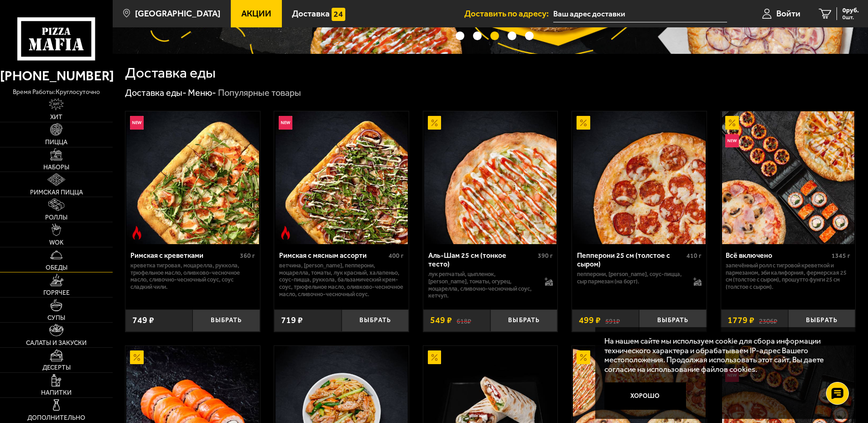 The width and height of the screenshot is (868, 423). What do you see at coordinates (640, 14) in the screenshot?
I see `input: Ваш адрес доставки` at bounding box center [640, 14].